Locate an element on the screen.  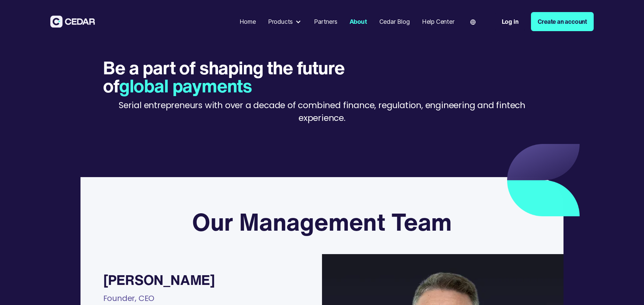
div: Help Center is located at coordinates (438, 21).